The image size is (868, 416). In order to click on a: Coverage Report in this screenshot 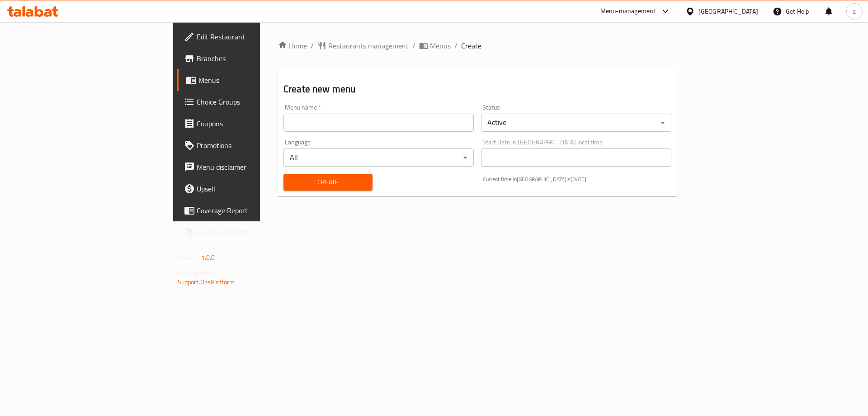, I will do `click(247, 210)`.